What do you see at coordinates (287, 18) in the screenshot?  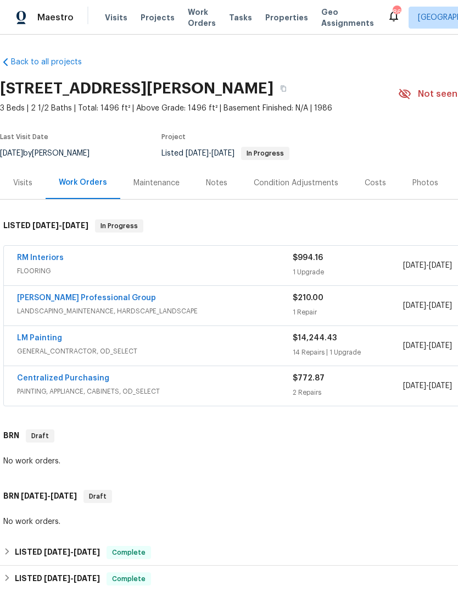 I see `span: Properties` at bounding box center [287, 18].